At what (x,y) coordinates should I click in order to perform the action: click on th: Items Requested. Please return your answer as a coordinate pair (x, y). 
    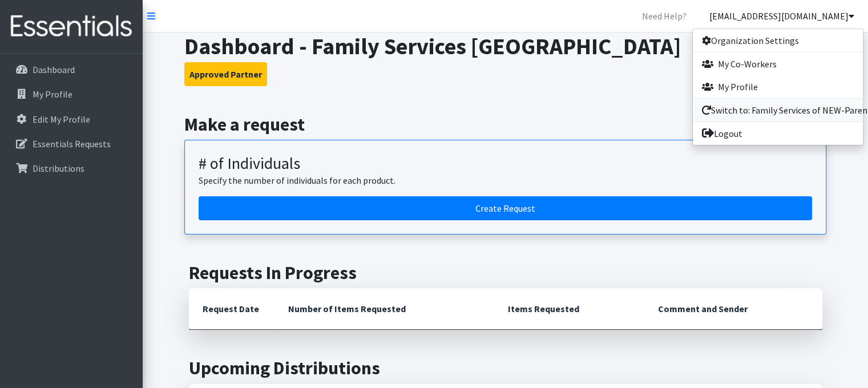
    Looking at the image, I should click on (569, 309).